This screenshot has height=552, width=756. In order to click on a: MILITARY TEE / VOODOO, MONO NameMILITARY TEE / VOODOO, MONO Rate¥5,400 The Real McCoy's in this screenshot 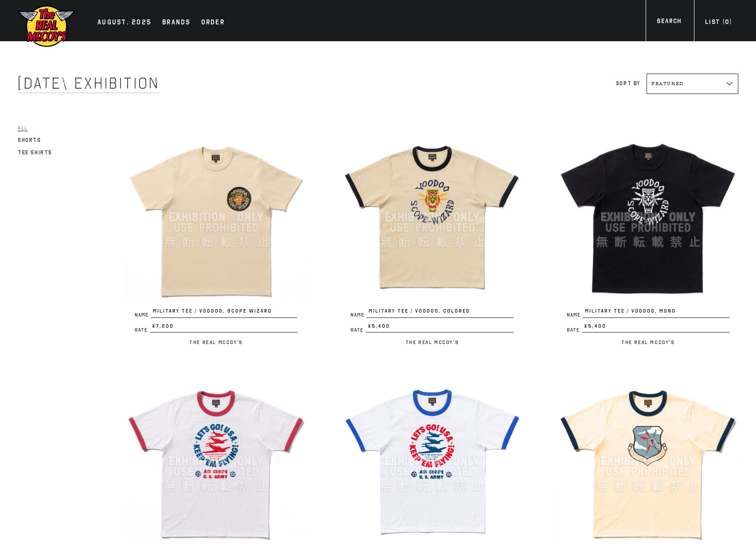, I will do `click(648, 237)`.